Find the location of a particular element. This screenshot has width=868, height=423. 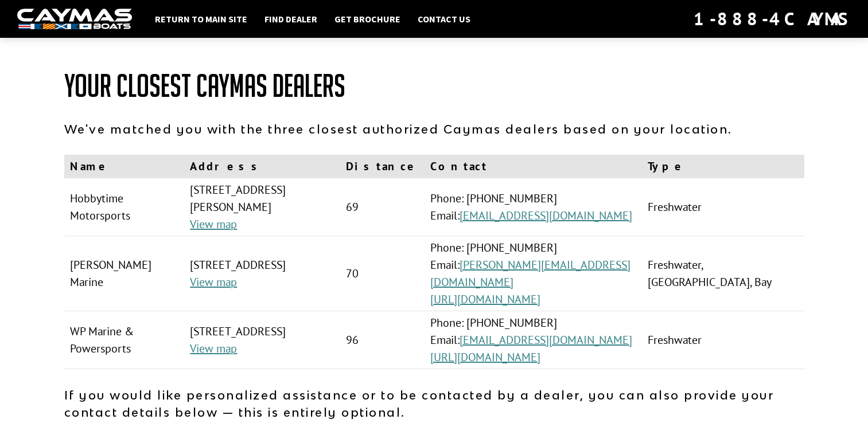

a: Contact Us is located at coordinates (444, 19).